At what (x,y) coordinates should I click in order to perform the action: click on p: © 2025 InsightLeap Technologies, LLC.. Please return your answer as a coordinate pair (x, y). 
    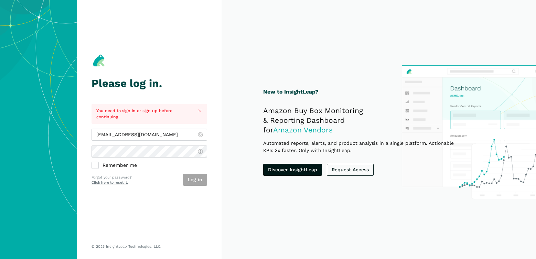
    Looking at the image, I should click on (149, 247).